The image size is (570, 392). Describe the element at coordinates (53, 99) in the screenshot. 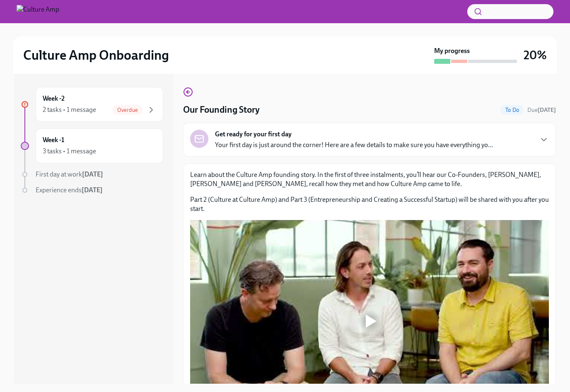

I see `h6: Week -2` at that location.